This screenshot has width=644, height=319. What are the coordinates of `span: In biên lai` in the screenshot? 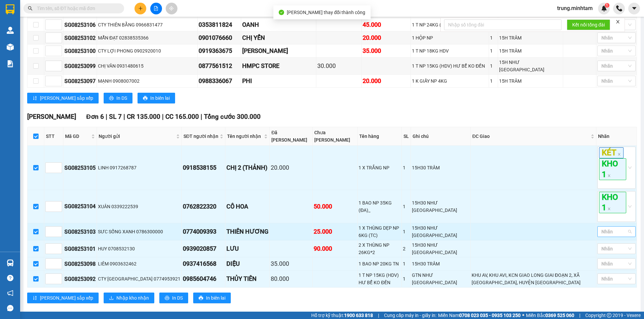 It's located at (160, 98).